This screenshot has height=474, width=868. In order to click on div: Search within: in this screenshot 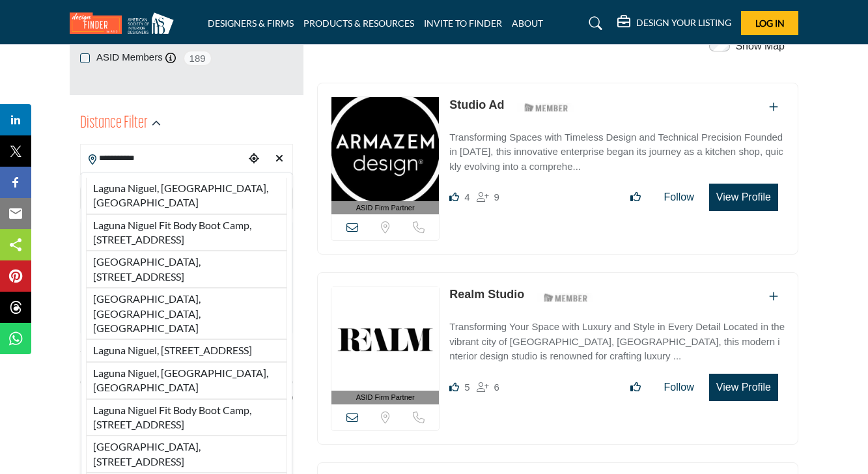, I will do `click(186, 350)`.